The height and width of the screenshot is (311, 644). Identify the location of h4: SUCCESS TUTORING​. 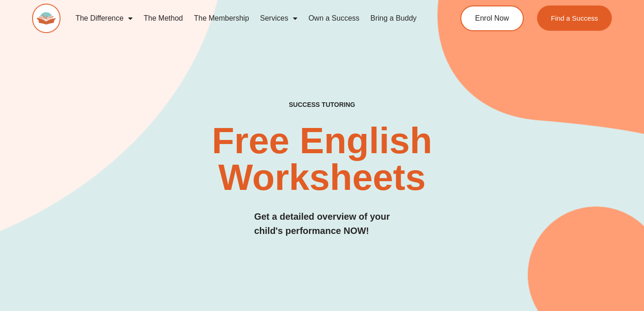
(322, 105).